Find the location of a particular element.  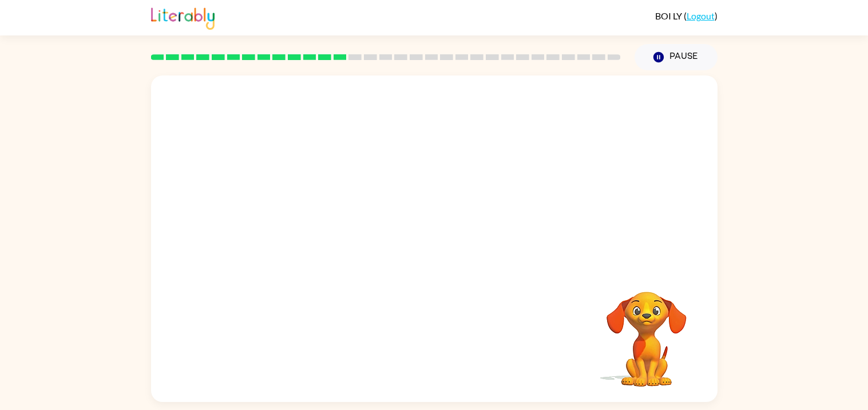

video: Your browser must support playing .mp4 files to use Literably. Please try using another browser. is located at coordinates (646, 331).